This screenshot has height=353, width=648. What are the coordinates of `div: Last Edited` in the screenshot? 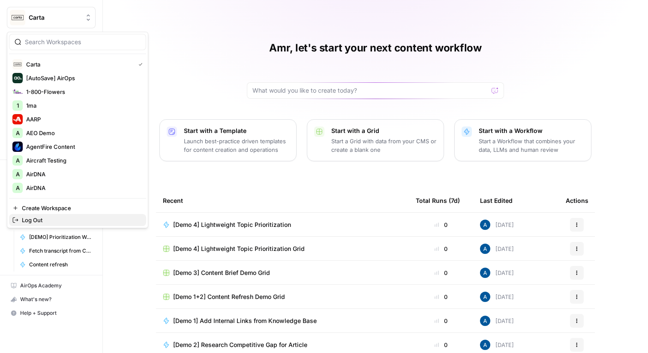 It's located at (496, 200).